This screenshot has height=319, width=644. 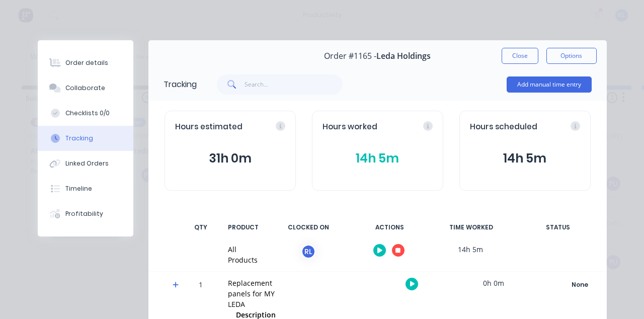 What do you see at coordinates (243, 227) in the screenshot?
I see `div: PRODUCT` at bounding box center [243, 227].